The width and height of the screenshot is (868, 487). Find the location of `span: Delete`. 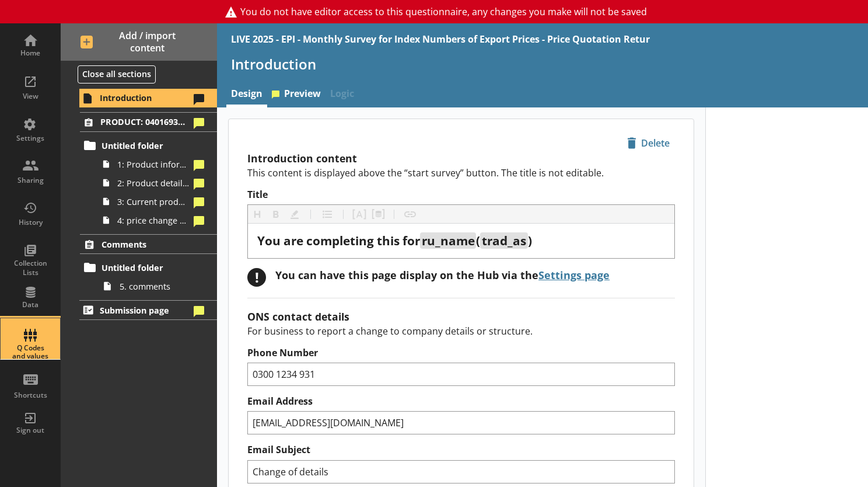

span: Delete is located at coordinates (648, 143).